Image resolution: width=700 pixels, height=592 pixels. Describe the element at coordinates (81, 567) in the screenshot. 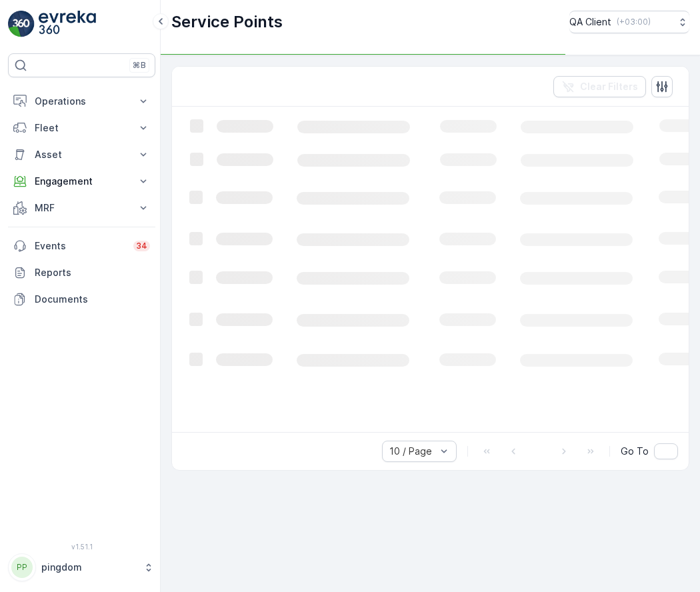

I see `button: PPpingdom` at that location.